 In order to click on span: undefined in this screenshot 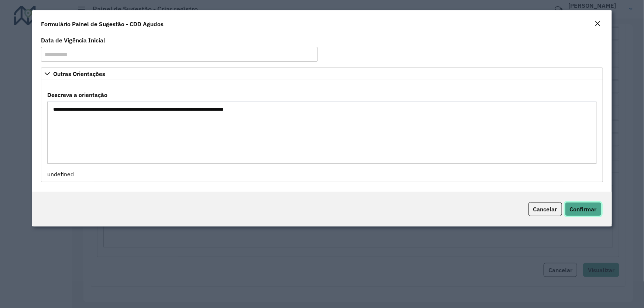, I will do `click(60, 174)`.